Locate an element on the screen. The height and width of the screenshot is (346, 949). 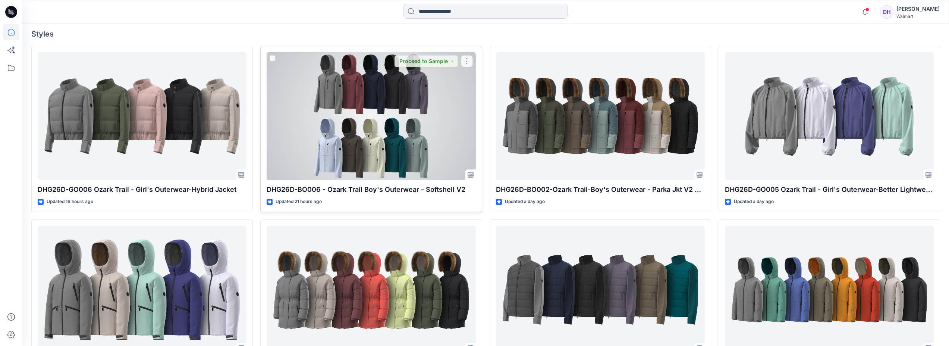
p: DHG26D-GO006 Ozark Trail - Girl's Outerwear-Hybrid Jacket is located at coordinates (142, 189).